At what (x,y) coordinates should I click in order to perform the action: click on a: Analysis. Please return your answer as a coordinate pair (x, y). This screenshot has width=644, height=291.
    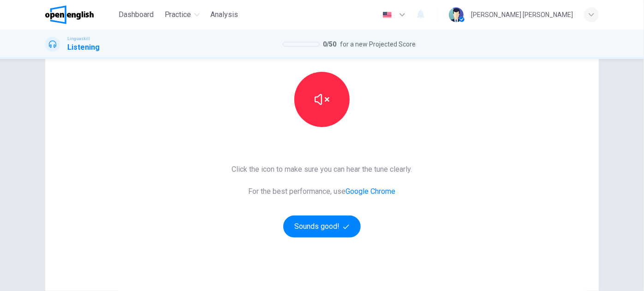
    Looking at the image, I should click on (225, 15).